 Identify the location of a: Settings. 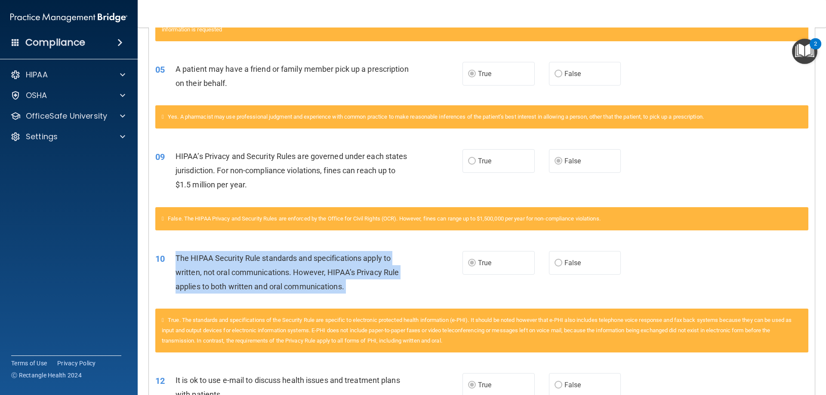
(68, 137).